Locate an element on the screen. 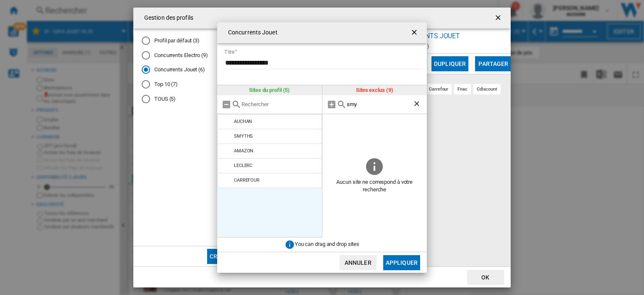 This screenshot has height=295, width=644. md-icon: Tout ajouter is located at coordinates (332, 105).